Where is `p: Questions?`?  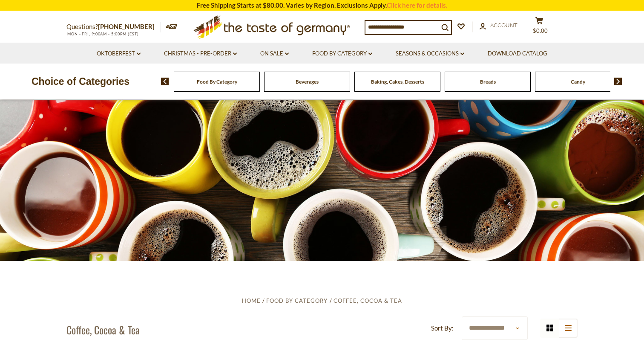 p: Questions? is located at coordinates (114, 27).